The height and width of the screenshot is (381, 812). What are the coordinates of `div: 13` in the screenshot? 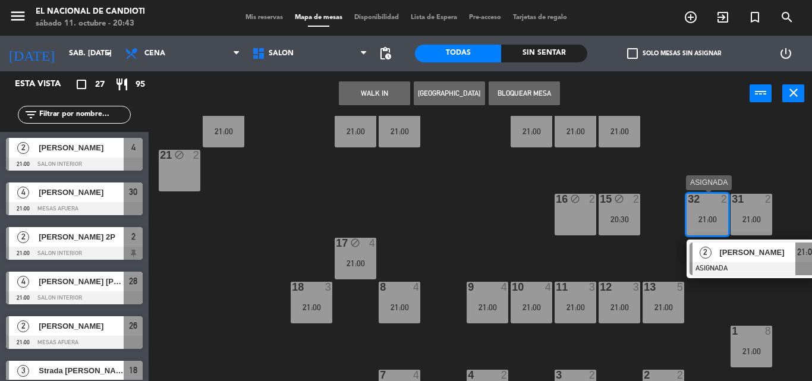 It's located at (644, 287).